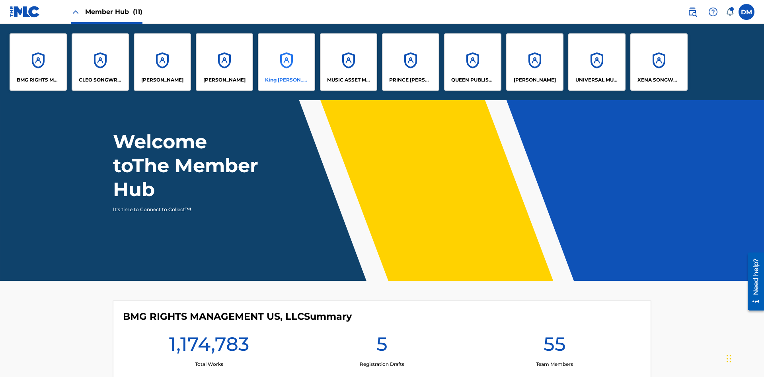 This screenshot has width=764, height=377. Describe the element at coordinates (382, 365) in the screenshot. I see `p: Registration Drafts` at that location.